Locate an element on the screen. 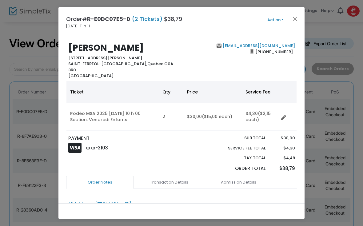 This screenshot has width=363, height=226. span: -3103 is located at coordinates (102, 148).